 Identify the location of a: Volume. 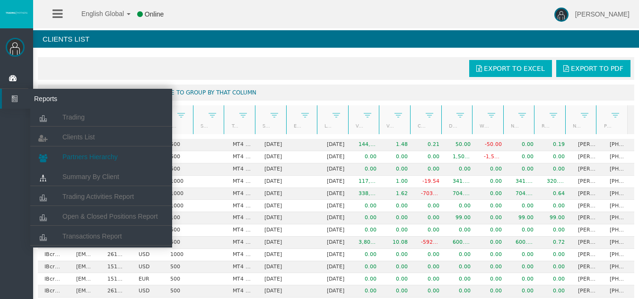
(358, 126).